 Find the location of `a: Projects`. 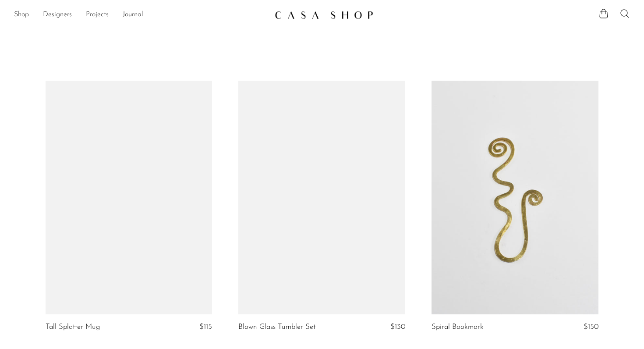

a: Projects is located at coordinates (97, 15).